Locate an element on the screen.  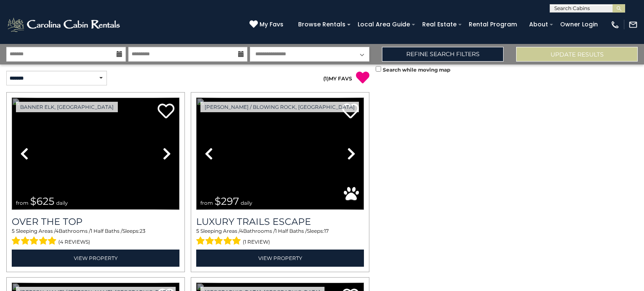
span: 17 is located at coordinates (326, 231).